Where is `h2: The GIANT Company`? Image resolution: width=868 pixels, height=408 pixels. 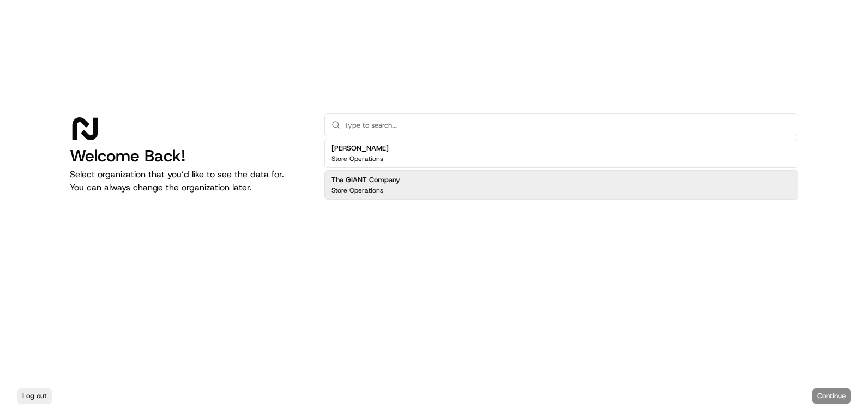 h2: The GIANT Company is located at coordinates (366, 180).